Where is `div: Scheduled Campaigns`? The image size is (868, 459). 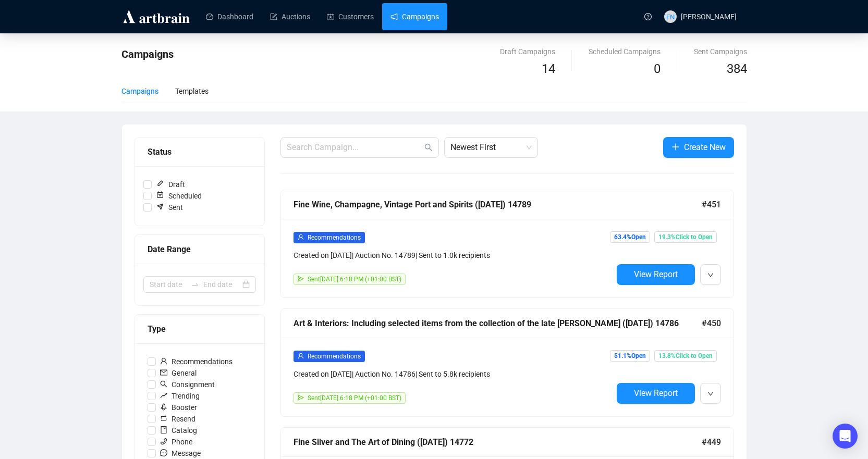
div: Scheduled Campaigns is located at coordinates (625, 51).